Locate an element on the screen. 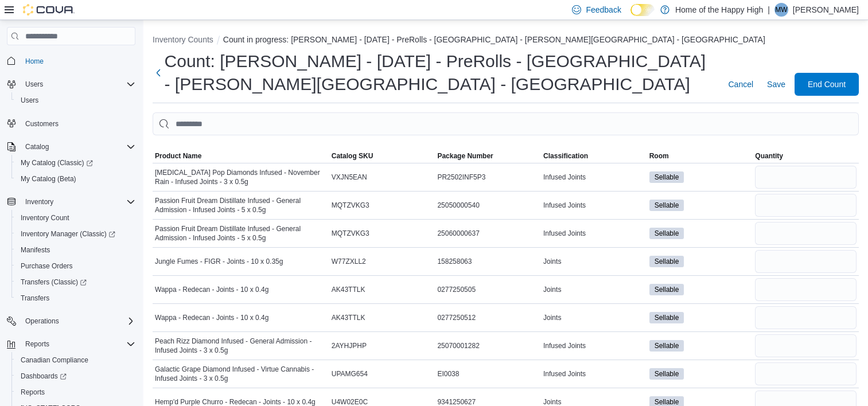 The image size is (868, 406). input: This is a search bar. After typing your query, hit enter to filter the results lower in the page. is located at coordinates (505, 124).